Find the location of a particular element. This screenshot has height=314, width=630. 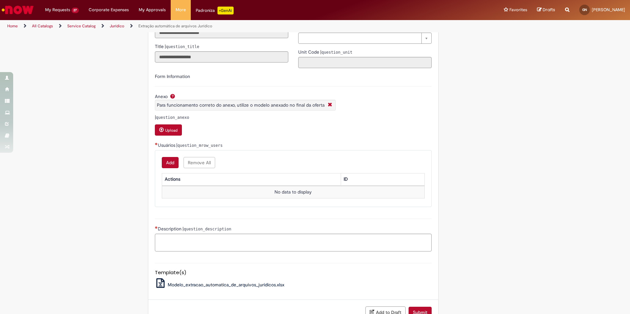

label: Read only - Unit Code is located at coordinates (325, 52).